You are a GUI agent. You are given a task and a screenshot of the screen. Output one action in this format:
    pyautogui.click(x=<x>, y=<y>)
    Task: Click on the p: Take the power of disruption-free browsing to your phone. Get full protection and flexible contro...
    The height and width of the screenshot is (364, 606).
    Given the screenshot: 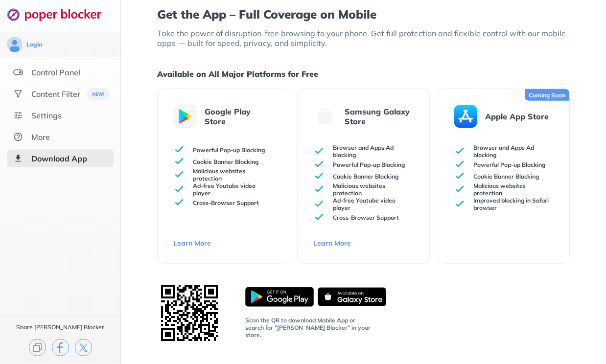 What is the action you would take?
    pyautogui.click(x=363, y=38)
    